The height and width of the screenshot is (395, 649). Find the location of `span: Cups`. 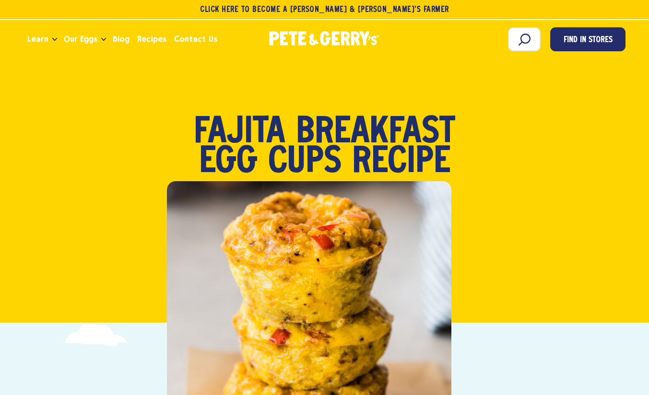

span: Cups is located at coordinates (305, 163).